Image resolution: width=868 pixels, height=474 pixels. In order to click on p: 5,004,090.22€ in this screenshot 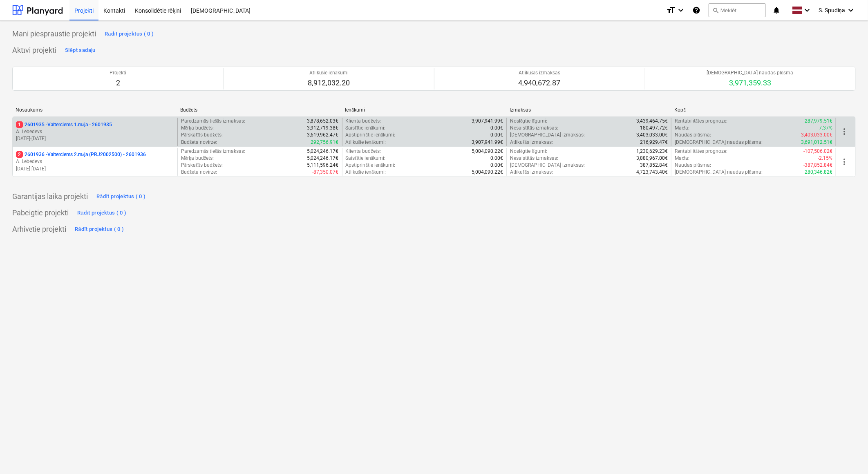, I will do `click(487, 151)`.